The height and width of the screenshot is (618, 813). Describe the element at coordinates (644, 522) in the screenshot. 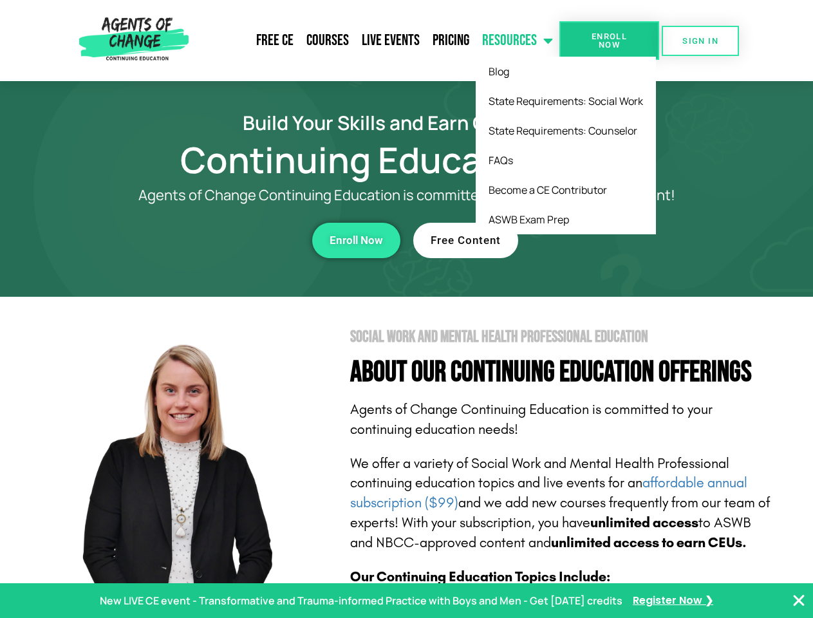

I see `b: unlimited access` at that location.